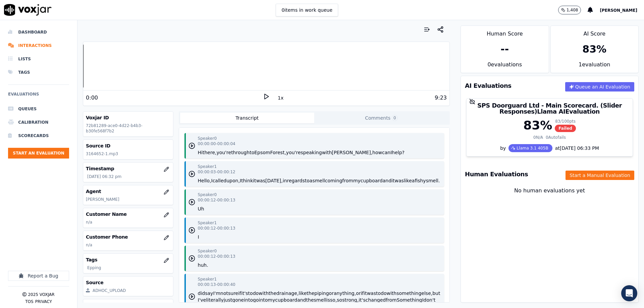 The height and width of the screenshot is (308, 644). Describe the element at coordinates (303, 293) in the screenshot. I see `button: like` at that location.